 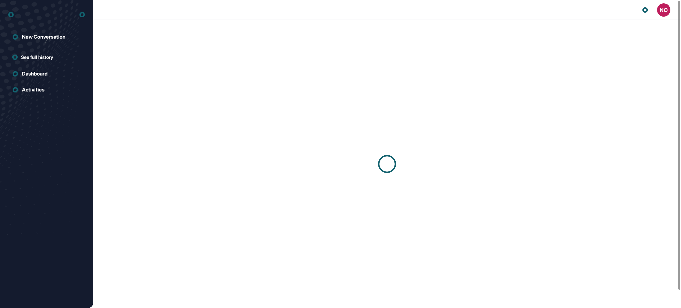 What do you see at coordinates (664, 10) in the screenshot?
I see `button: NO` at bounding box center [664, 10].